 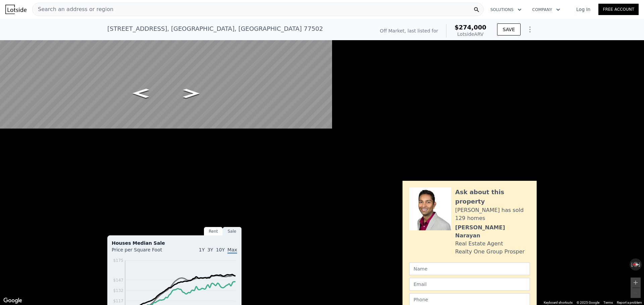 I want to click on div: Houses Median Sale, so click(x=175, y=243).